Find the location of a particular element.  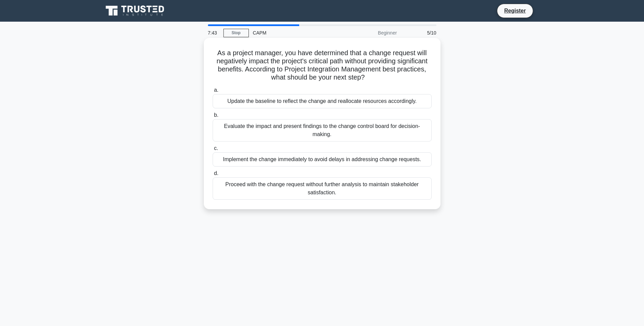

span: a. is located at coordinates (216, 90).